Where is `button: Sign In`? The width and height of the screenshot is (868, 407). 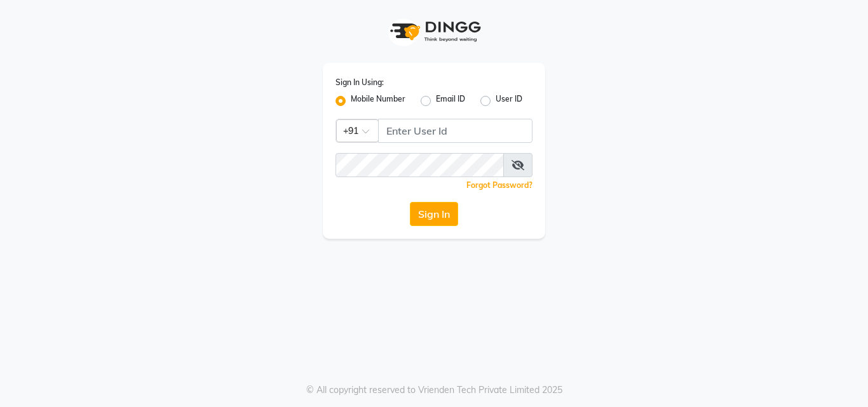
button: Sign In is located at coordinates (434, 214).